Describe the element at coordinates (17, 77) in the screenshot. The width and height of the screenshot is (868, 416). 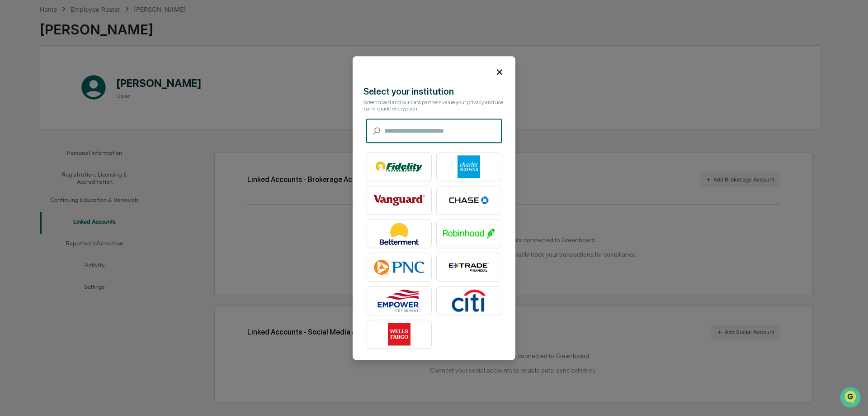
I see `img: 1746055101610-c473b297-6a78-478c-a979-82029cc54cd1` at that location.